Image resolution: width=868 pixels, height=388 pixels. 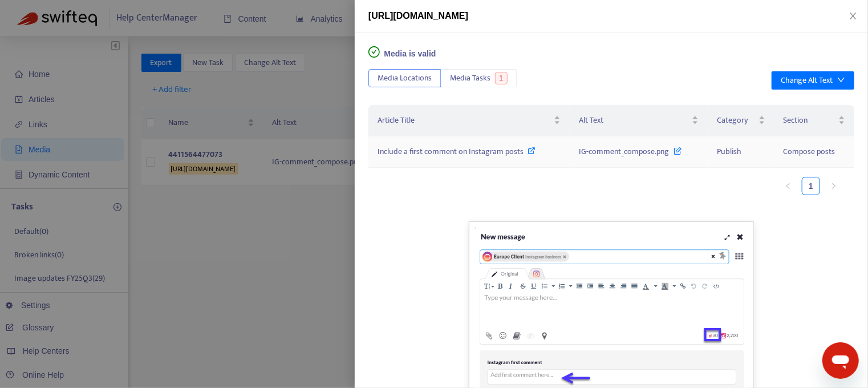 What do you see at coordinates (841, 80) in the screenshot?
I see `span: down` at bounding box center [841, 80].